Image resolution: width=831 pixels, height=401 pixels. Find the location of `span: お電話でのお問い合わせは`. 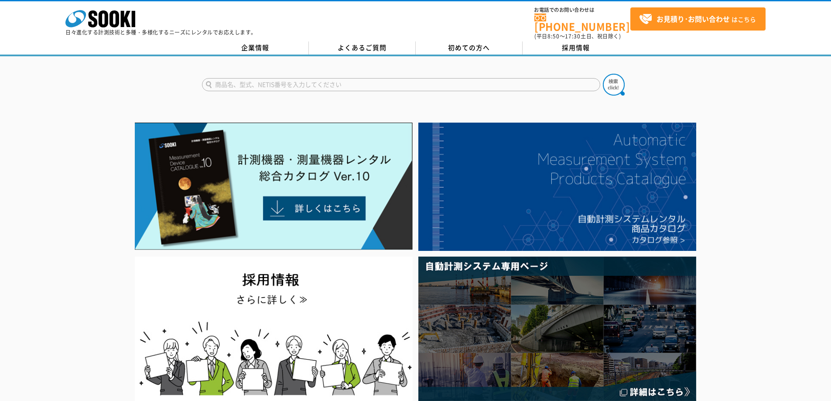

span: お電話でのお問い合わせは is located at coordinates (582, 10).